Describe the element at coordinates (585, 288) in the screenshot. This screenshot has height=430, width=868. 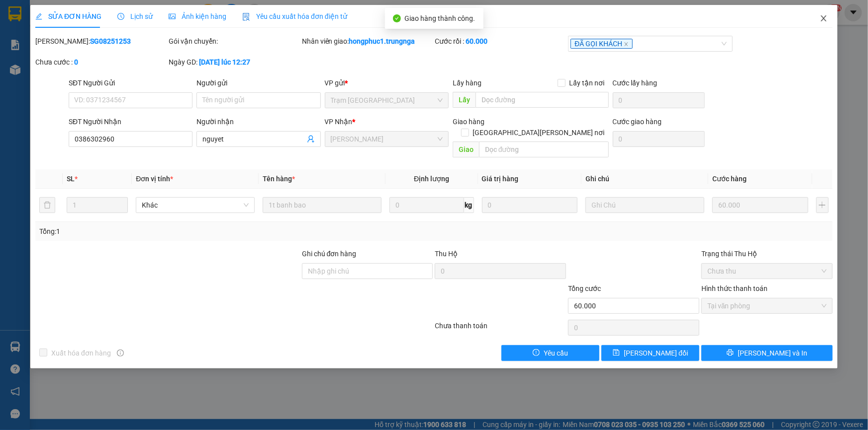
I see `span: Tổng cước` at that location.